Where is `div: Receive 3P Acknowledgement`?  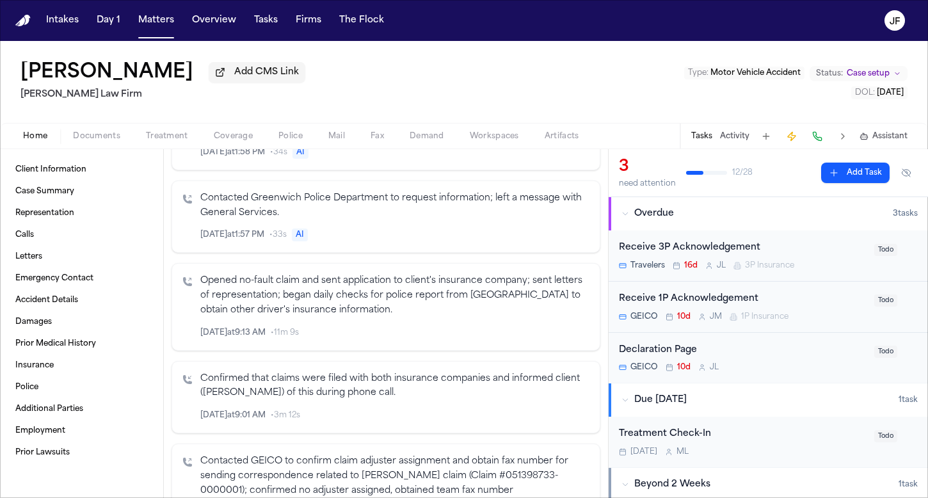 div: Receive 3P Acknowledgement is located at coordinates (742, 248).